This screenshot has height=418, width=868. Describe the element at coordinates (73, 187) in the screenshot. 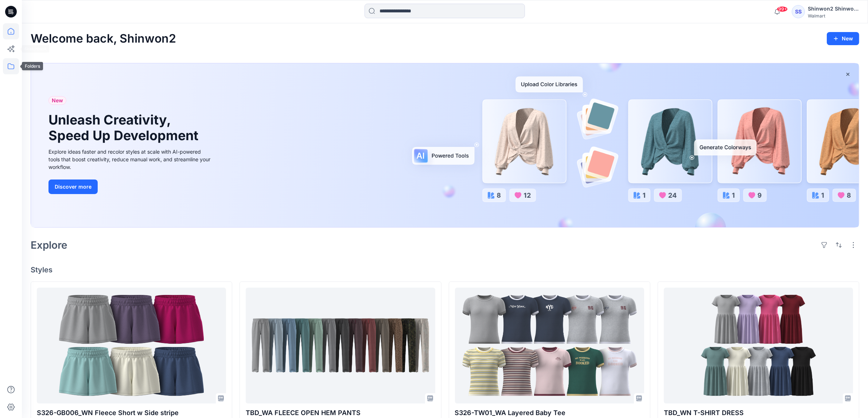

I see `button: Discover more` at that location.